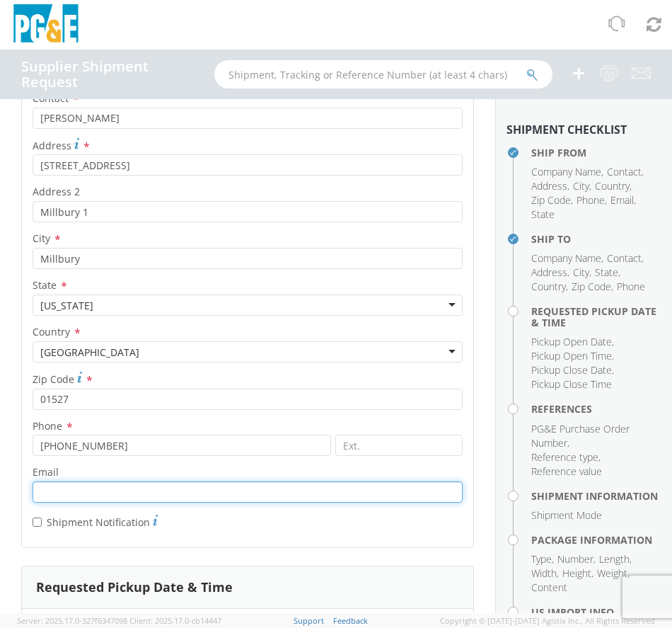  I want to click on span: Pickup Close Date, so click(572, 369).